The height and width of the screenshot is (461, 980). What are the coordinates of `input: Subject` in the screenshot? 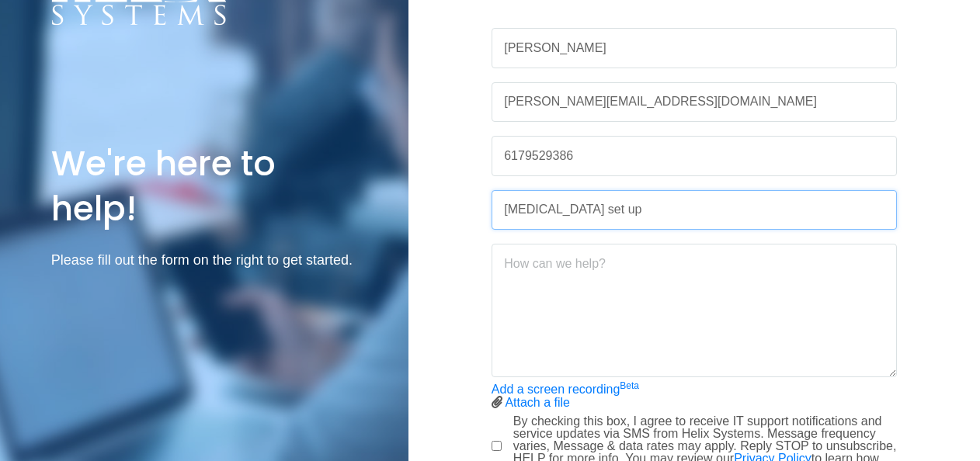 It's located at (694, 210).